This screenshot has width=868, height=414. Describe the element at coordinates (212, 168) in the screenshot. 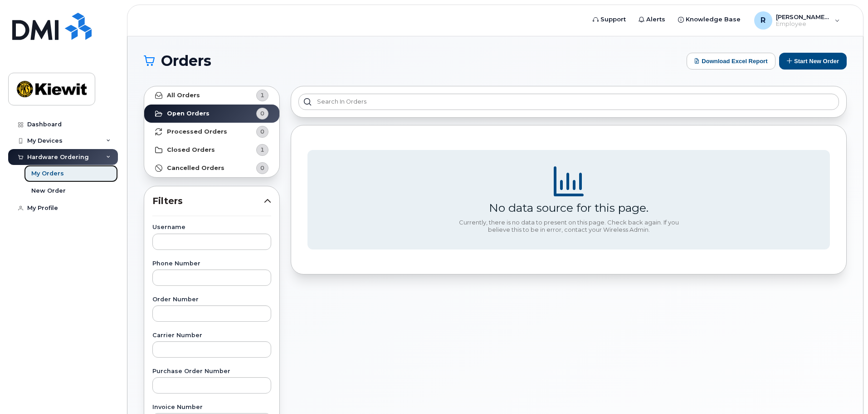

I see `a: Cancelled Orders0` at that location.